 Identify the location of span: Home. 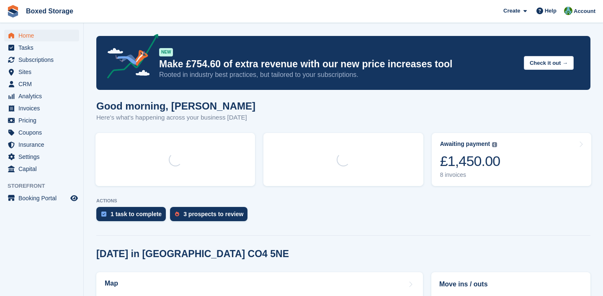
(44, 36).